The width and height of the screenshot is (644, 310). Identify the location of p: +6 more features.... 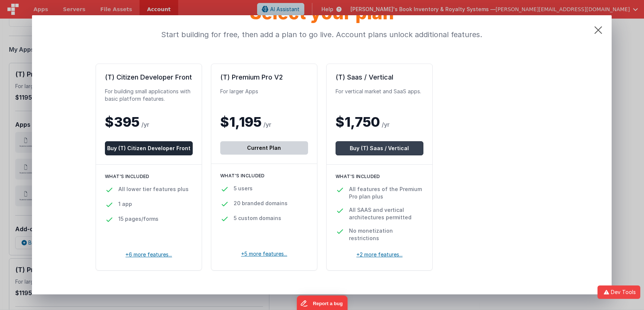
(149, 252).